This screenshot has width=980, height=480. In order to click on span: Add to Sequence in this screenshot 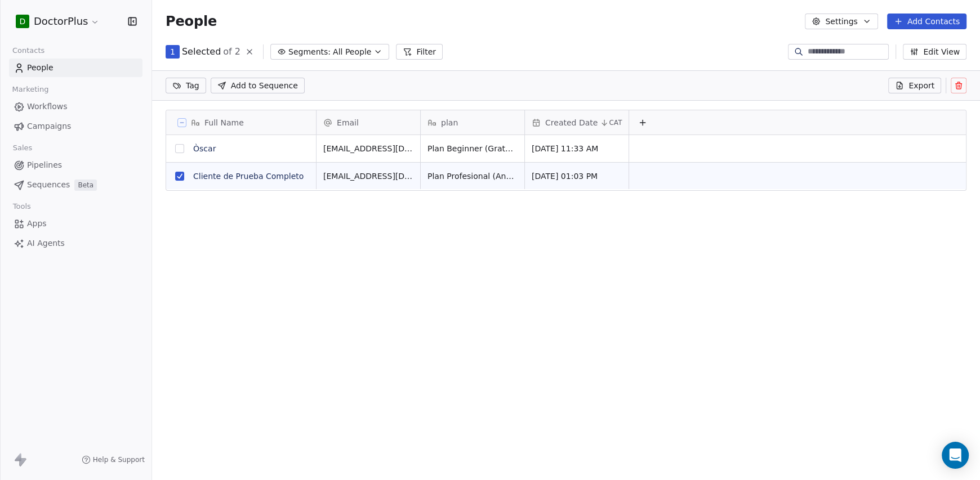, I will do `click(264, 85)`.